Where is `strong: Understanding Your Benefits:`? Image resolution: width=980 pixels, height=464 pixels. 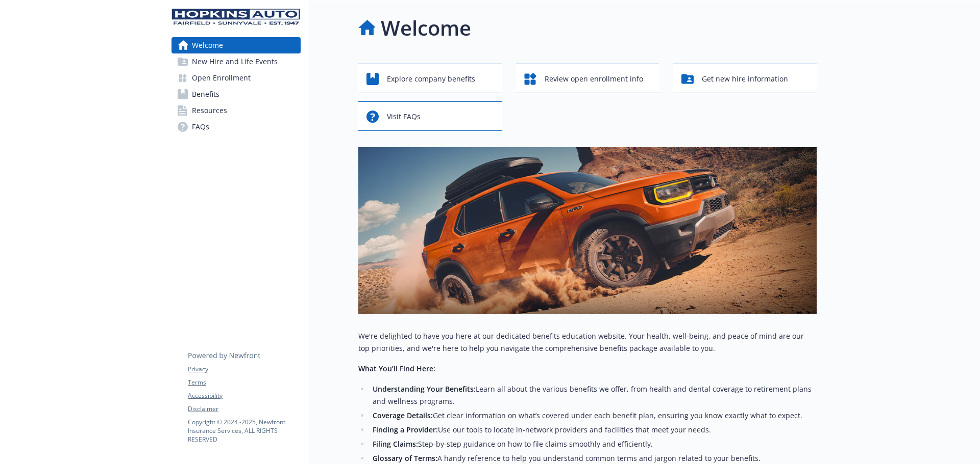 strong: Understanding Your Benefits: is located at coordinates (424, 388).